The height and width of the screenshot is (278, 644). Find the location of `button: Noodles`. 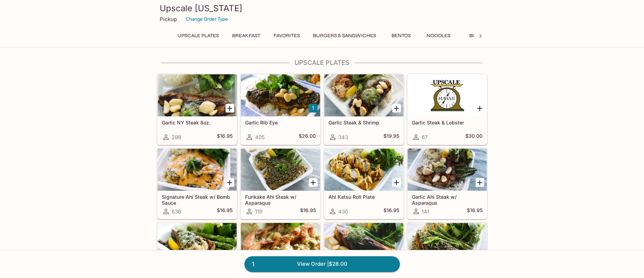

button: Noodles is located at coordinates (439, 36).